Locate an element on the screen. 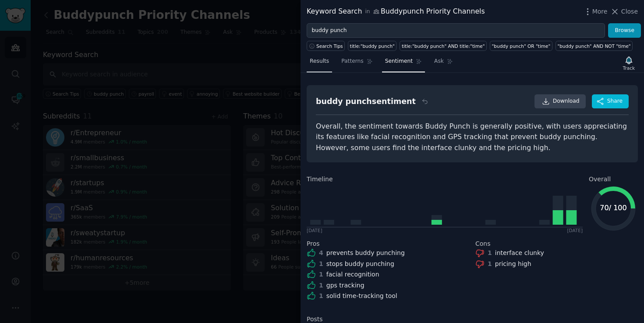  a: Patterns is located at coordinates (357, 63).